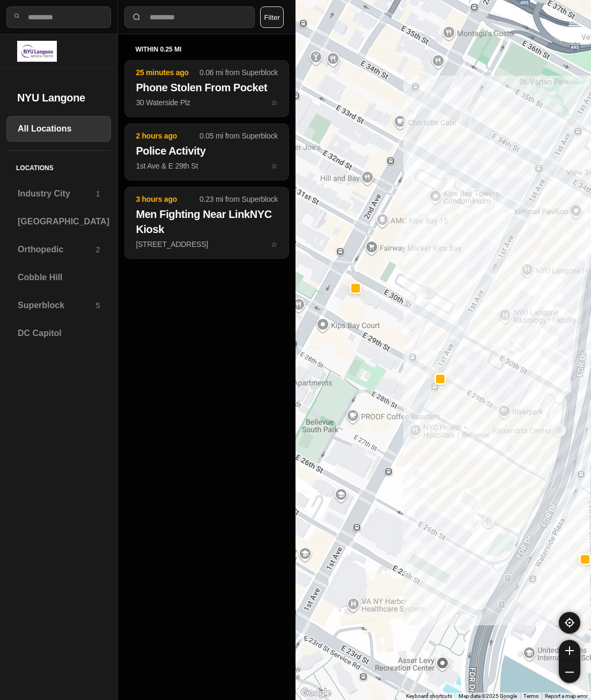 The image size is (591, 700). Describe the element at coordinates (59, 333) in the screenshot. I see `h3: DC Capitol` at that location.